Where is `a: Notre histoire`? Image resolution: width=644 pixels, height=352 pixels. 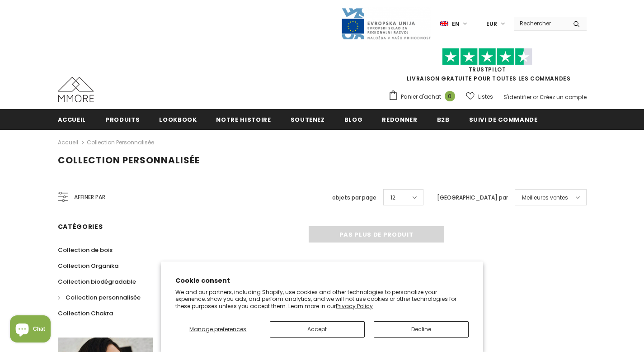
a: Notre histoire is located at coordinates (243, 119).